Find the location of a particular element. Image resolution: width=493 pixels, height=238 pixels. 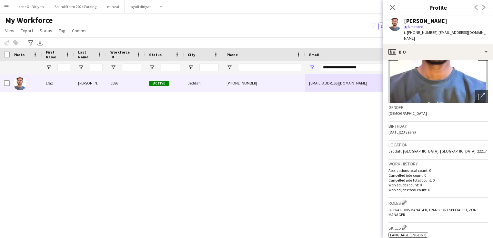

input: Workforce ID Filter Input is located at coordinates (132, 67).